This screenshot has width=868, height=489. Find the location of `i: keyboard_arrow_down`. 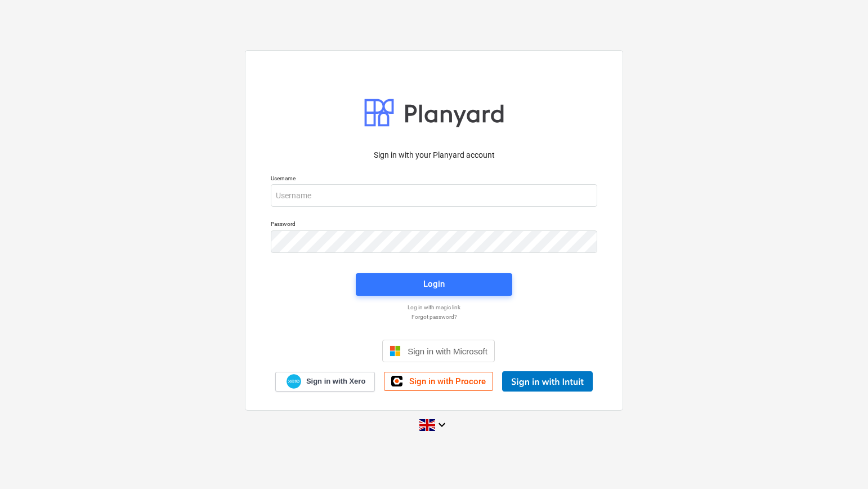

i: keyboard_arrow_down is located at coordinates (442, 425).